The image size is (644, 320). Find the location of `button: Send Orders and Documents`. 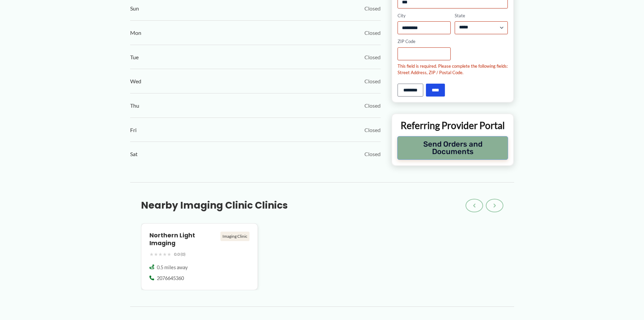

button: Send Orders and Documents is located at coordinates (453, 148).